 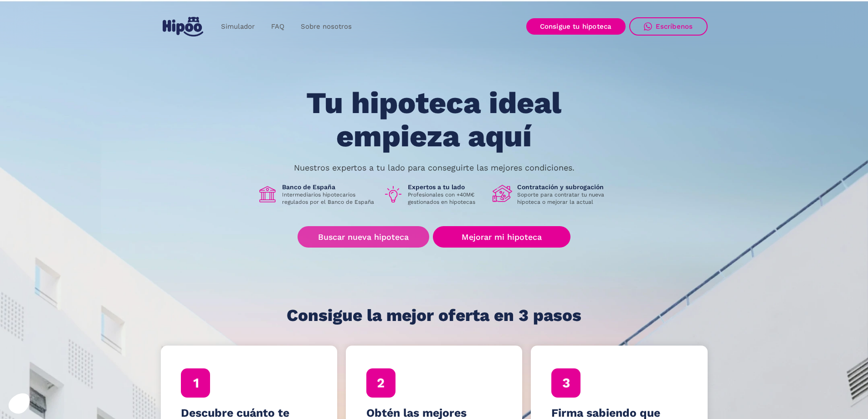 I want to click on a: Sobre nosotros, so click(x=326, y=26).